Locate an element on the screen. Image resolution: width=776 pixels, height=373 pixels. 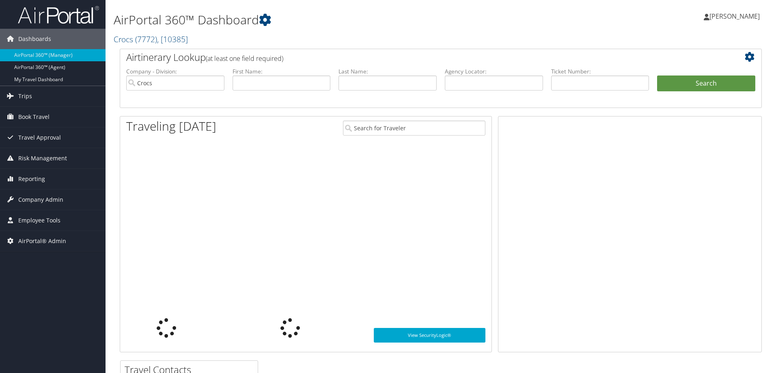
label: Company - Division: is located at coordinates (175, 71).